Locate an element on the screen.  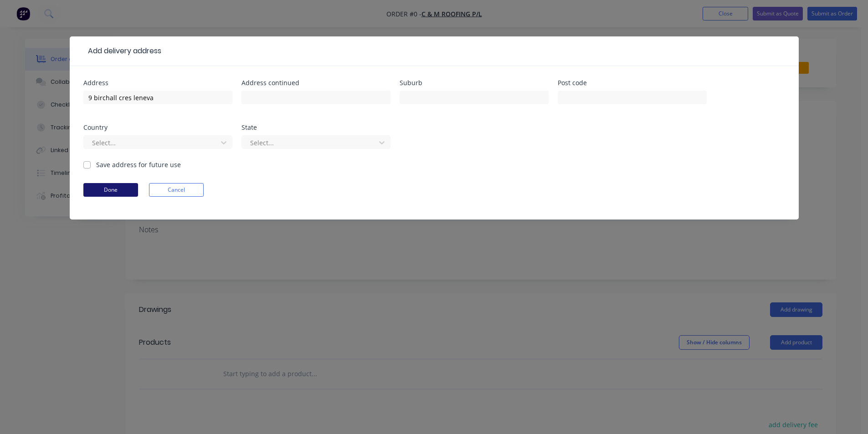
div: Country is located at coordinates (158, 128).